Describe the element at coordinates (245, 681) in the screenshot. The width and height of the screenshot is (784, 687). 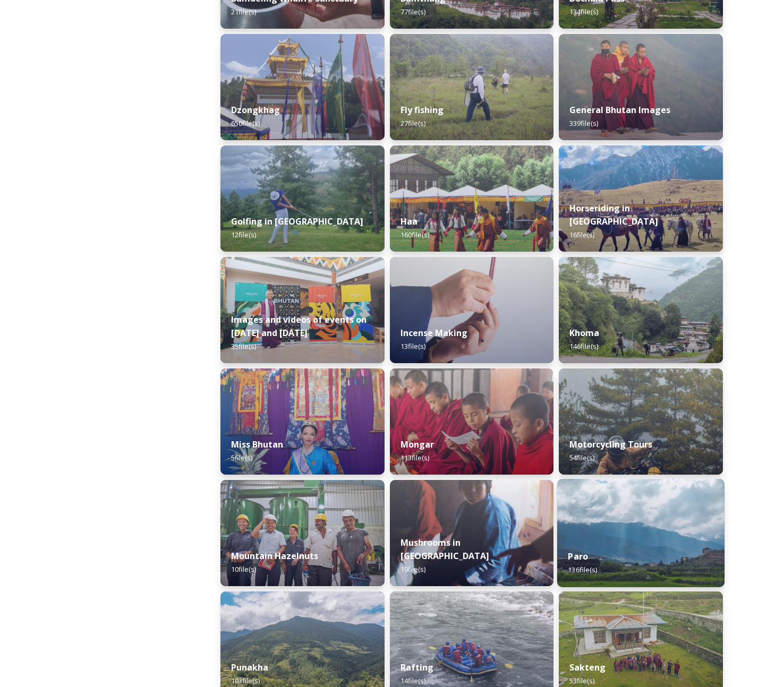
I see `span: 103 file(s)` at that location.